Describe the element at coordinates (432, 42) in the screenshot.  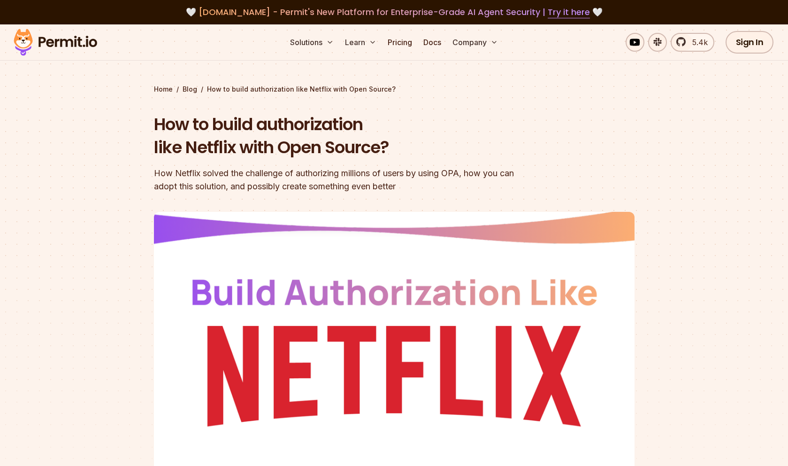
I see `a: Docs` at that location.